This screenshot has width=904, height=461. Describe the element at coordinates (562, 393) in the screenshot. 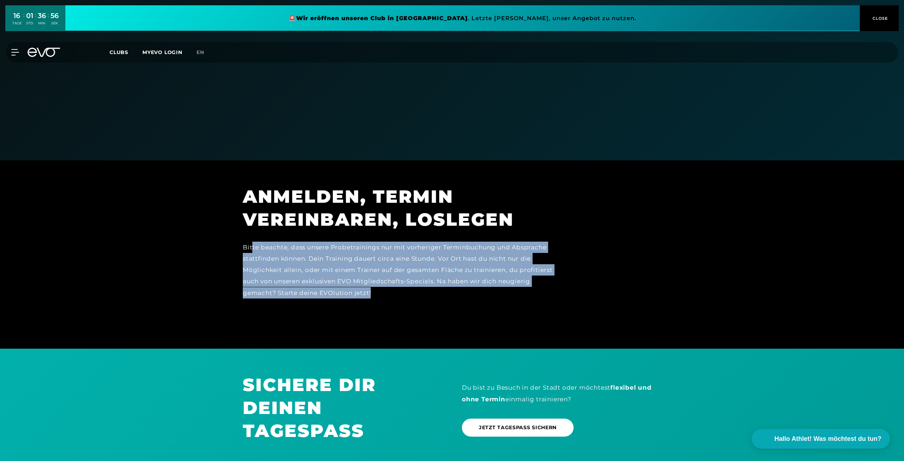

I see `div: Du bist zu Besuch in der Stadt oder möchtest einmalig trainieren?` at that location.